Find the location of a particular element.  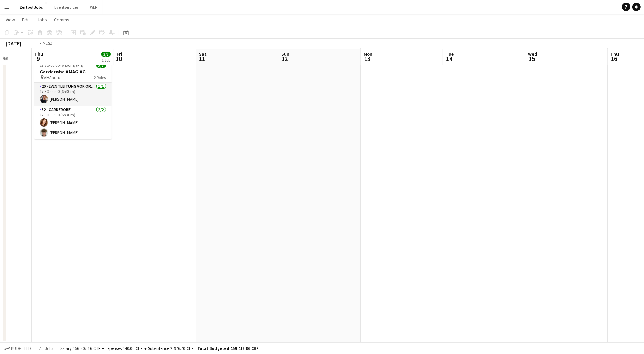

a: Comms is located at coordinates (62, 20).